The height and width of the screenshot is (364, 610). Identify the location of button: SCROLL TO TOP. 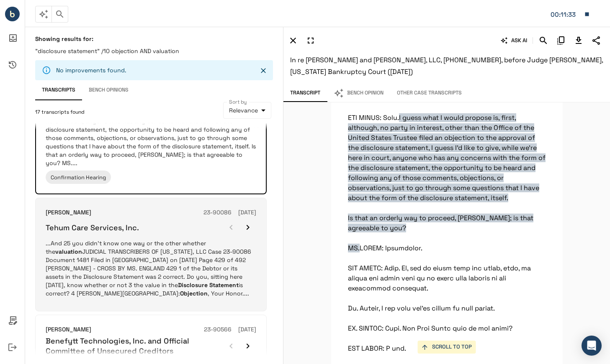
(447, 347).